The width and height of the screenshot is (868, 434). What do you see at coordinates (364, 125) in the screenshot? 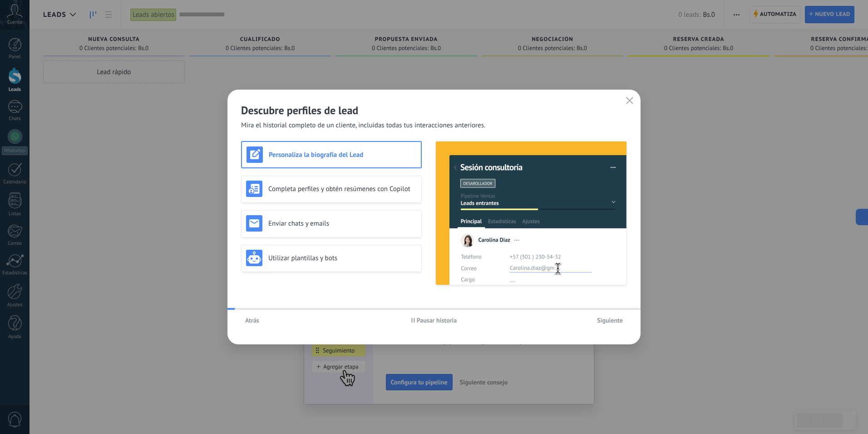
I see `span: Mira el historial completo de un cliente, incluidas todas tus interacciones anteriores.` at bounding box center [364, 125].